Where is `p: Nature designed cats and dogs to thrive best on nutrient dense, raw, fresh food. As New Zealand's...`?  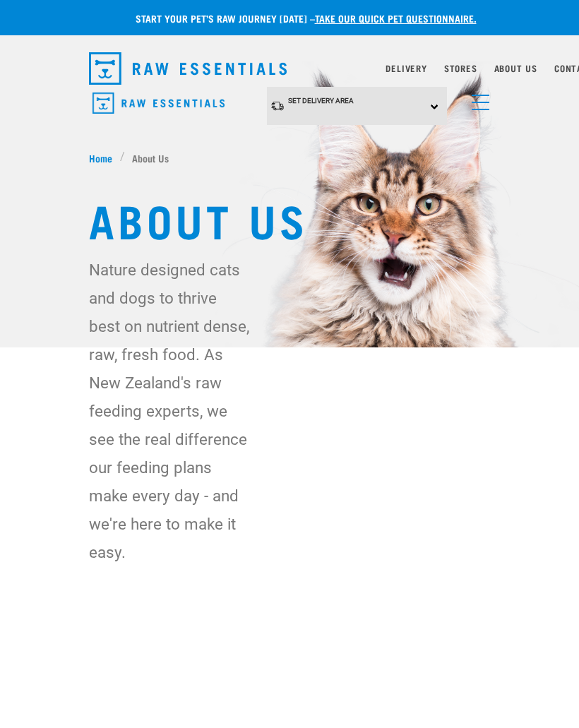 p: Nature designed cats and dogs to thrive best on nutrient dense, raw, fresh food. As New Zealand's... is located at coordinates (169, 411).